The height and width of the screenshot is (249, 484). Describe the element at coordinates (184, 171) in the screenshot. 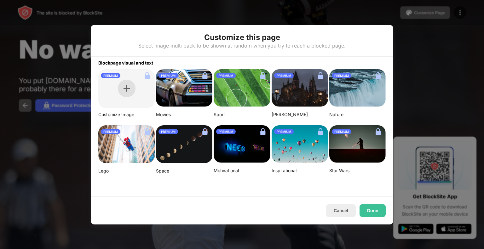

I see `div: Space` at that location.